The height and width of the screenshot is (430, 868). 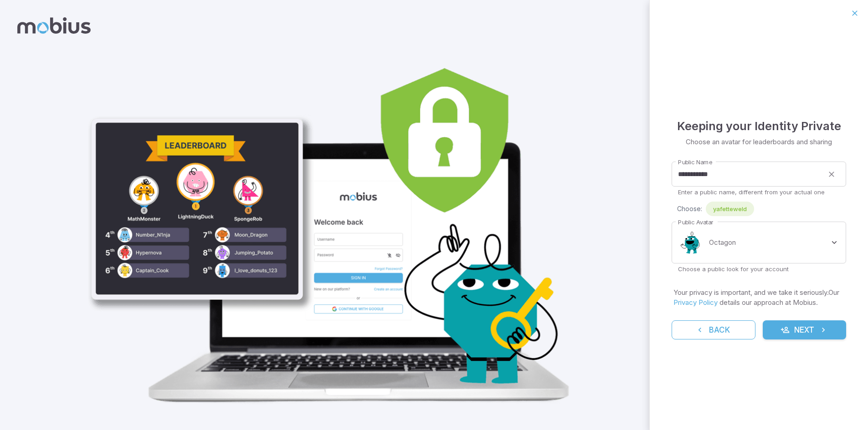 What do you see at coordinates (695, 222) in the screenshot?
I see `label: Public Avatar` at bounding box center [695, 222].